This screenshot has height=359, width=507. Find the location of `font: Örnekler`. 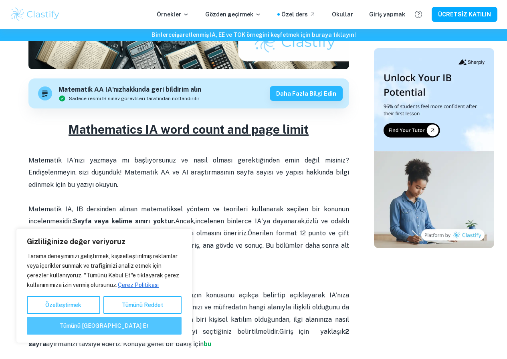

font: Örnekler is located at coordinates (169, 14).